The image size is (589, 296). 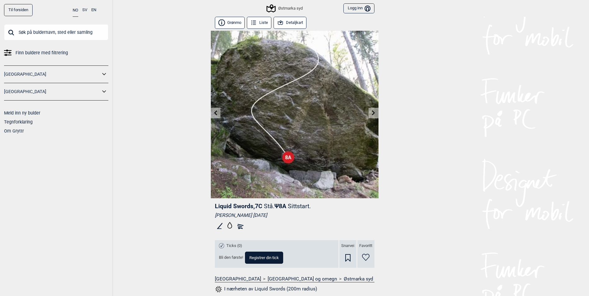 I want to click on span: Bli den første!, so click(x=231, y=258).